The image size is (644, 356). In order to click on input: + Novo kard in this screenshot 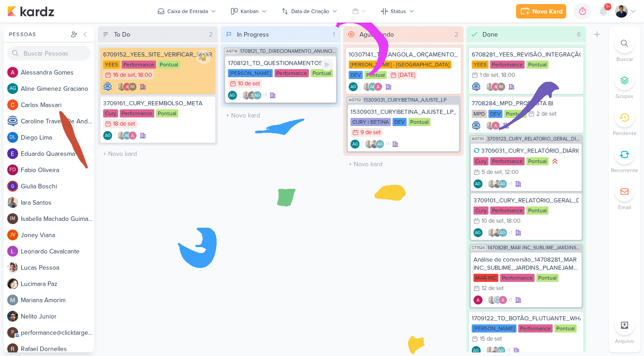, I will do `click(158, 154)`.